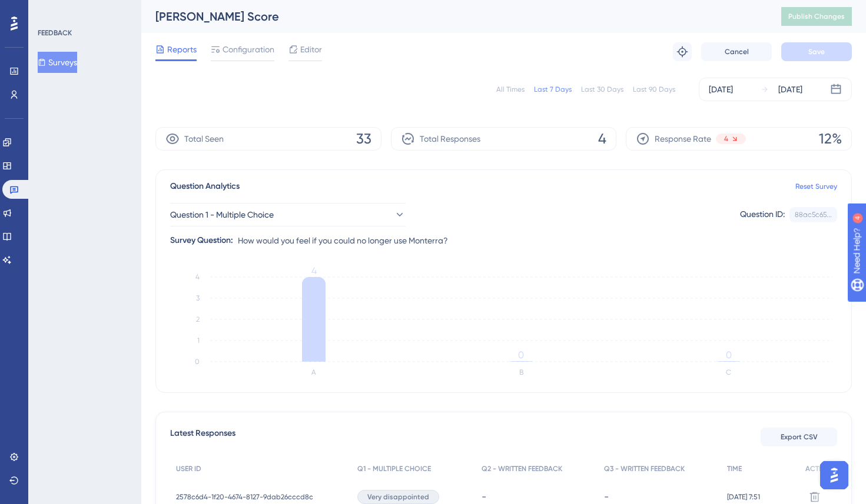 The width and height of the screenshot is (866, 504). I want to click on div: Last 90 Days, so click(654, 89).